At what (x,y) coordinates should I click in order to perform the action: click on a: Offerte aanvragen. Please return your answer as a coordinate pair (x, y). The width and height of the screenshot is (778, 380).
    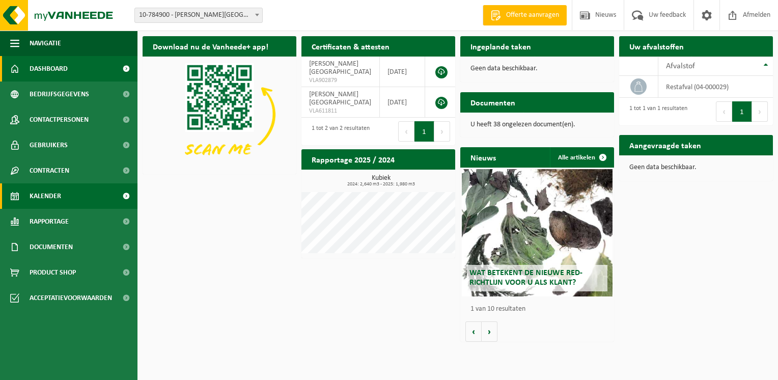
    Looking at the image, I should click on (525, 15).